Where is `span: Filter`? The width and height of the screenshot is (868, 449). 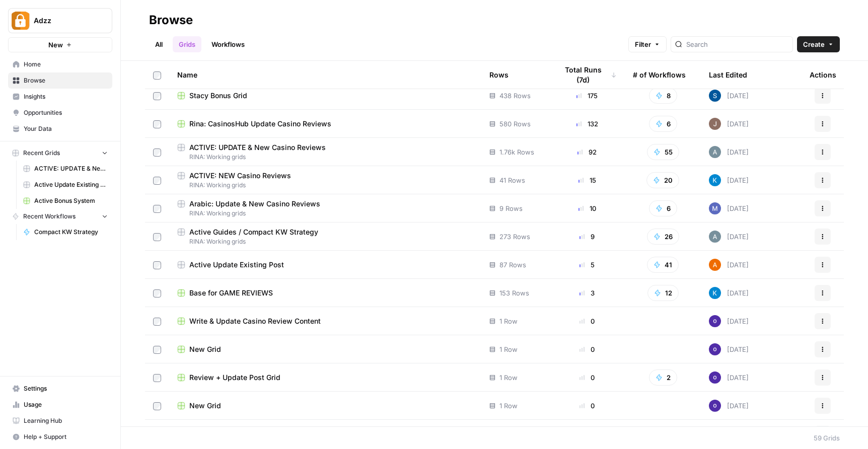
span: Filter is located at coordinates (643, 44).